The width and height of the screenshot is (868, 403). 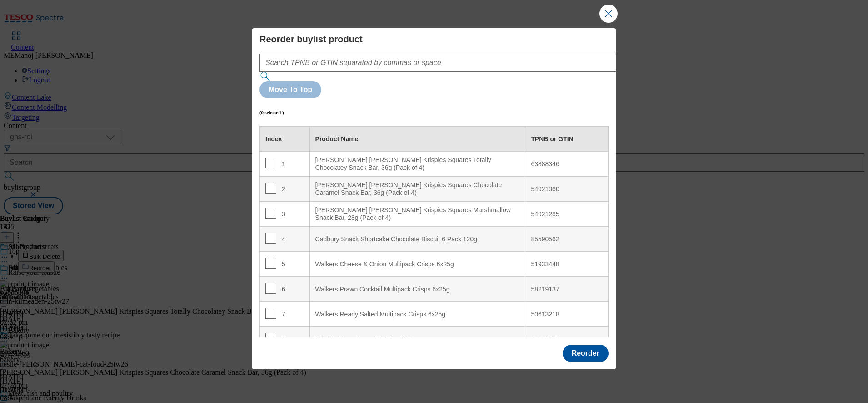 I want to click on div: 85590562, so click(x=566, y=239).